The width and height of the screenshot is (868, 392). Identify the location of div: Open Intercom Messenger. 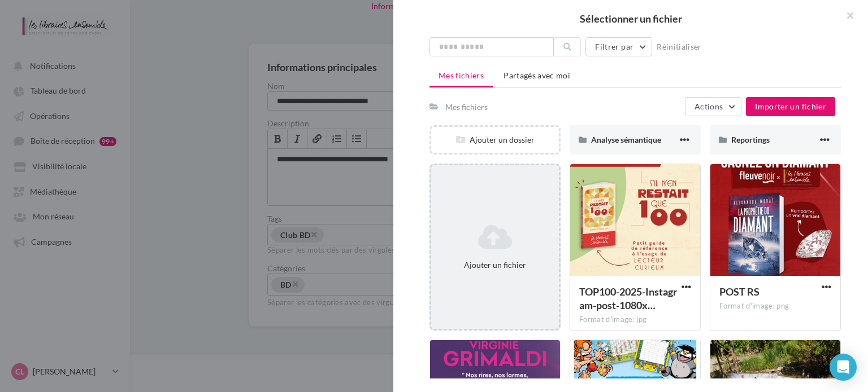
(843, 367).